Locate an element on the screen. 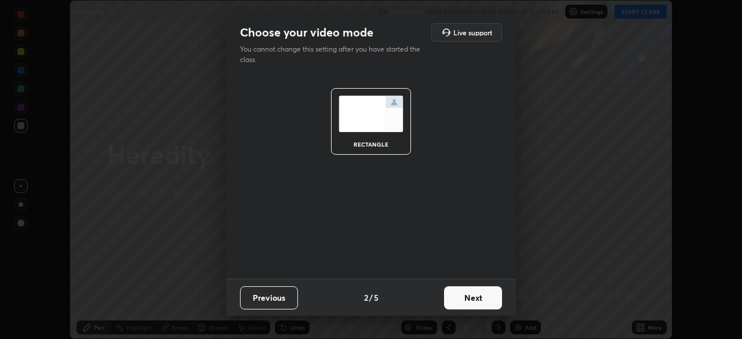 The height and width of the screenshot is (339, 742). div: rectangle is located at coordinates (371, 144).